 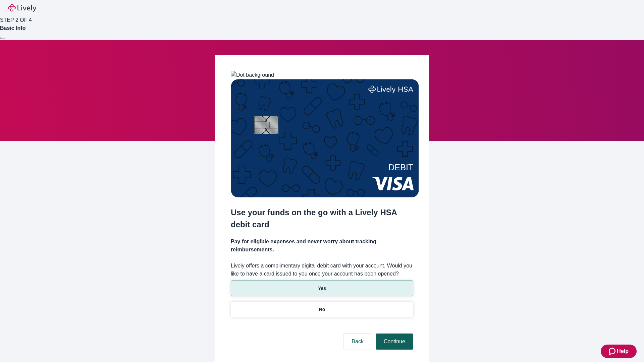 I want to click on button: Zendesk support iconHelp, so click(x=619, y=351).